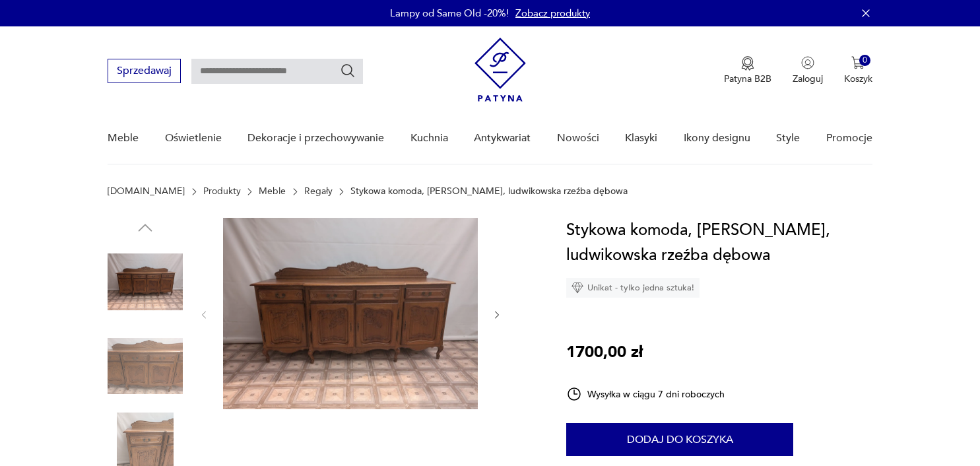  Describe the element at coordinates (858, 71) in the screenshot. I see `button: 0Koszyk` at that location.